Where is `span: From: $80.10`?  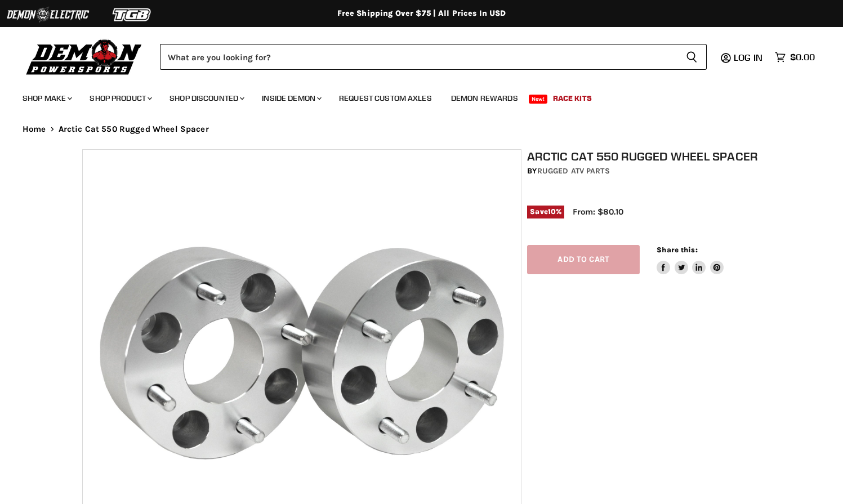 span: From: $80.10 is located at coordinates (598, 212).